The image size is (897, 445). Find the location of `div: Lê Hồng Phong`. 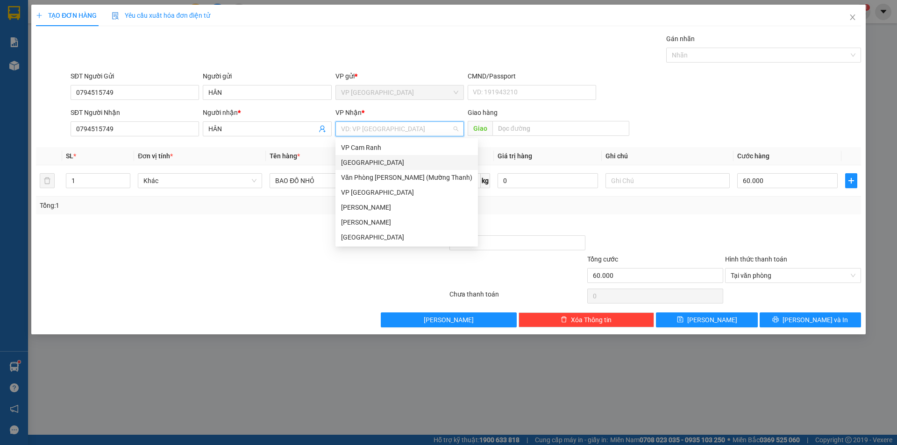

div: Lê Hồng Phong is located at coordinates (406, 207).